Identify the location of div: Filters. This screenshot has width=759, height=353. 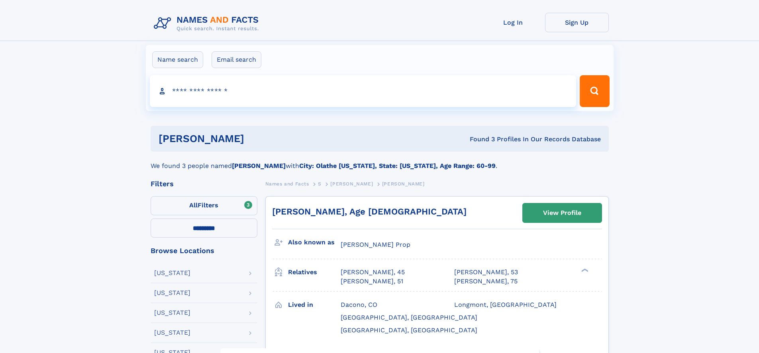
(204, 184).